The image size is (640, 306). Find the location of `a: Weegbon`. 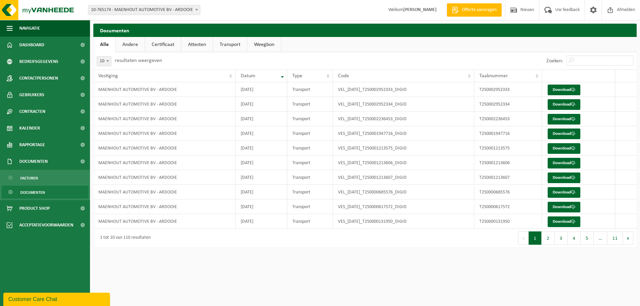

a: Weegbon is located at coordinates (264, 45).